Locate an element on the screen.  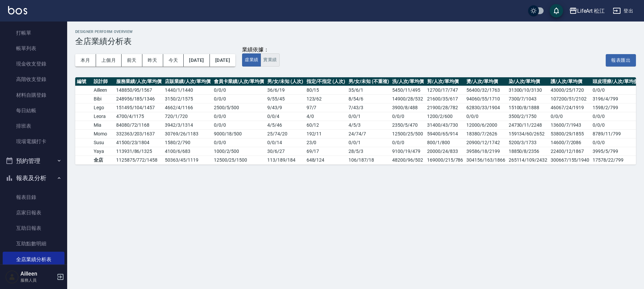
th: 設計師 is located at coordinates (104, 82).